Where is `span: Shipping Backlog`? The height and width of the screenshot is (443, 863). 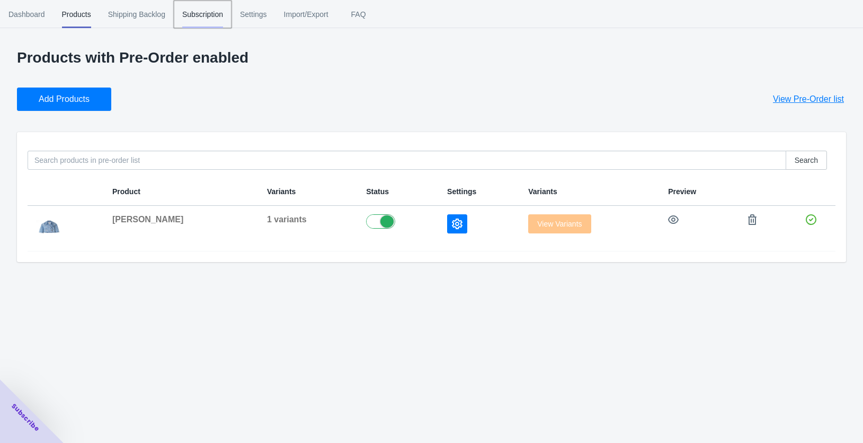 span: Shipping Backlog is located at coordinates (137, 14).